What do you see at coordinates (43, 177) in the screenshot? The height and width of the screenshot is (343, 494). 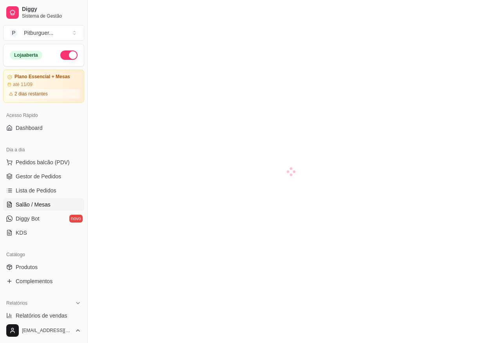 I see `a: Gestor de Pedidos` at bounding box center [43, 177].